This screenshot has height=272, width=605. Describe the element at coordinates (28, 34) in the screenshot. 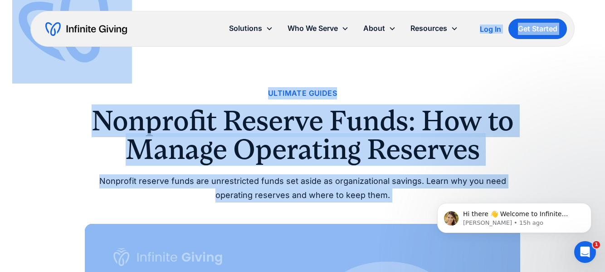

I see `img: Profile image for Kasey` at that location.